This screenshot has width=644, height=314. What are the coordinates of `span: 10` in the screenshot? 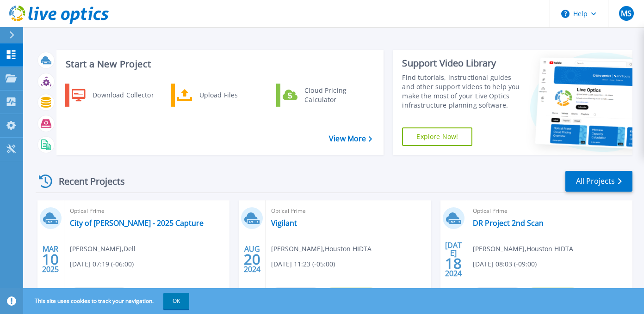 It's located at (50, 259).